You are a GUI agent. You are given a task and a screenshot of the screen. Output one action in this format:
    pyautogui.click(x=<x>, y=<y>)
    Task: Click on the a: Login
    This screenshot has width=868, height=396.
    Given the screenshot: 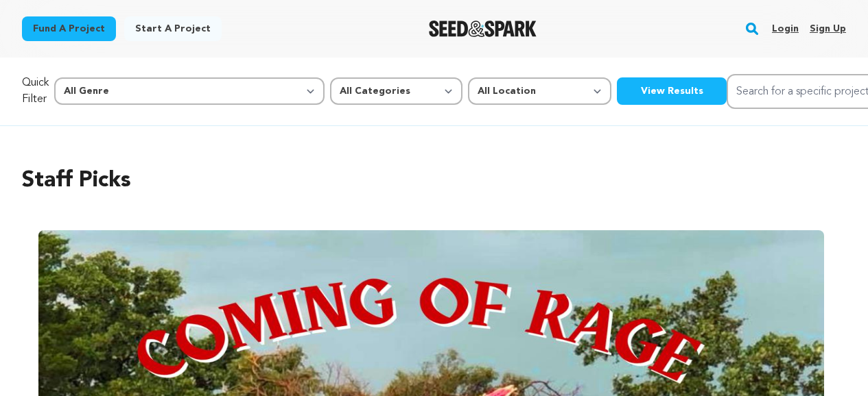 What is the action you would take?
    pyautogui.click(x=785, y=29)
    